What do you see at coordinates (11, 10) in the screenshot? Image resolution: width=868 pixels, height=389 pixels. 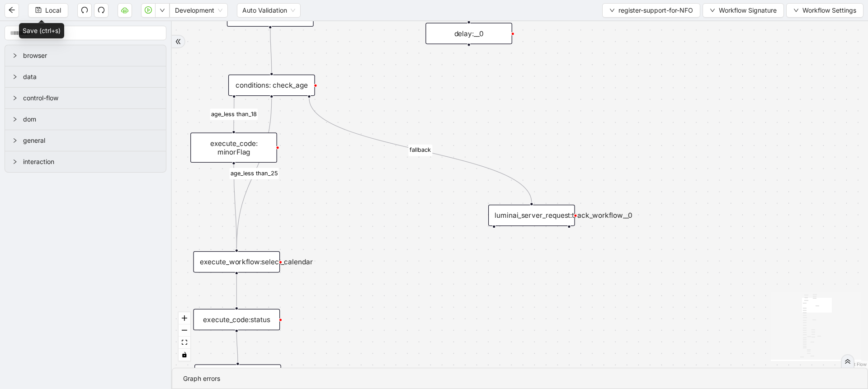 I see `button: arrow-left` at bounding box center [11, 10].